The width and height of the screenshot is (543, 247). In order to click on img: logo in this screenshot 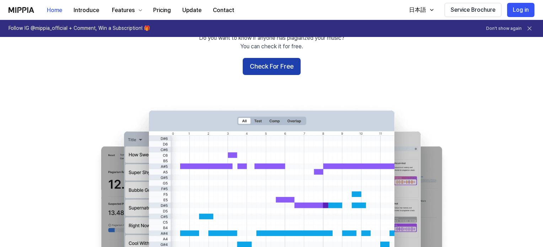, I will do `click(21, 10)`.